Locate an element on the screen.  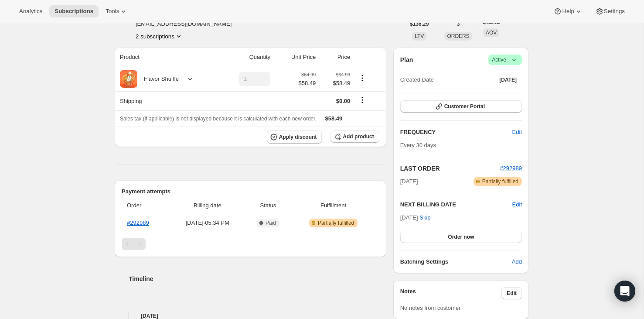
span: Every 30 days is located at coordinates (418, 145).